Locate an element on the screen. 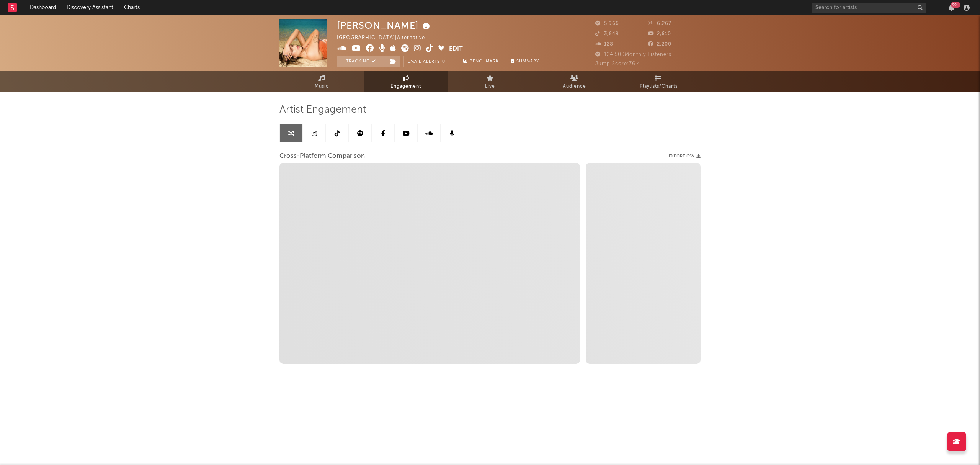 The width and height of the screenshot is (980, 465). button: Export CSV is located at coordinates (684, 156).